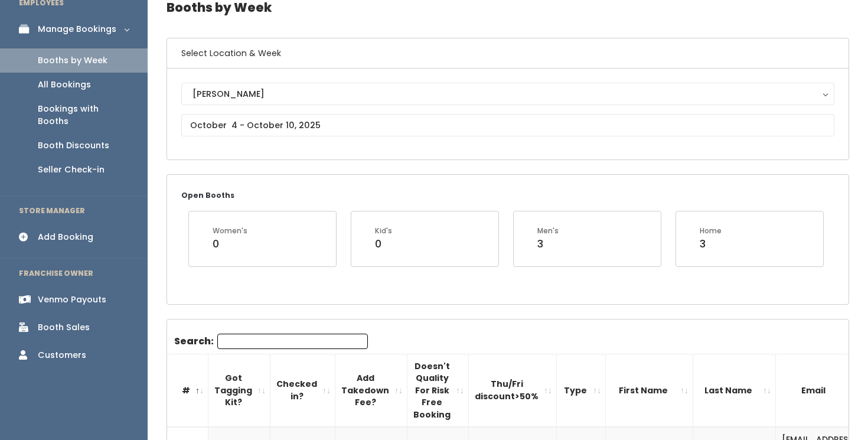 The width and height of the screenshot is (868, 440). What do you see at coordinates (292, 341) in the screenshot?
I see `input: Search:` at bounding box center [292, 341].